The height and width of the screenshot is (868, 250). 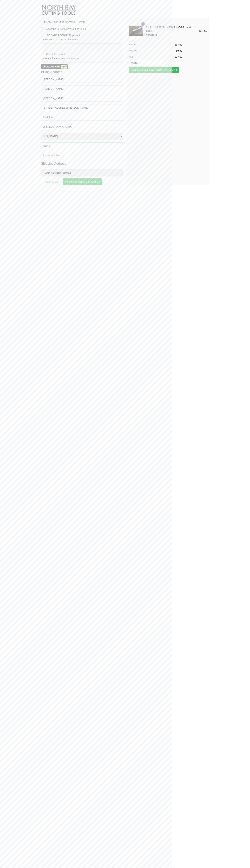 I want to click on a: Return to cart, so click(x=51, y=181).